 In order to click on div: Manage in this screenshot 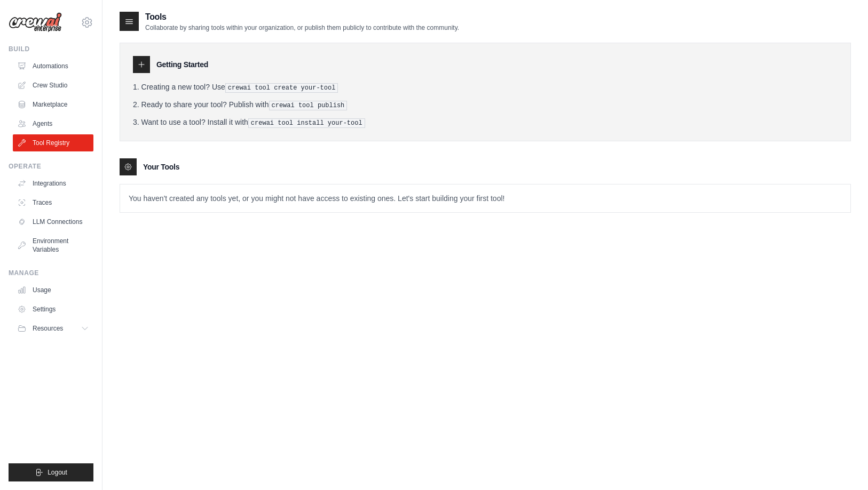, I will do `click(51, 273)`.